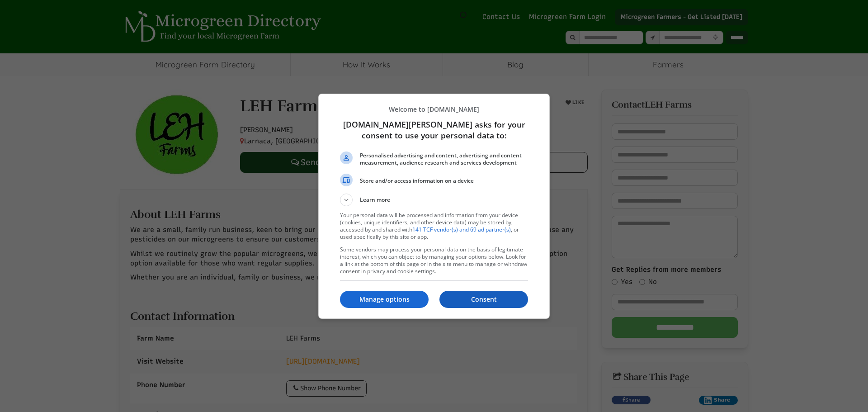 The width and height of the screenshot is (868, 412). I want to click on span: Personalised advertising and content, advertising and content measurement, audience research and ..., so click(444, 159).